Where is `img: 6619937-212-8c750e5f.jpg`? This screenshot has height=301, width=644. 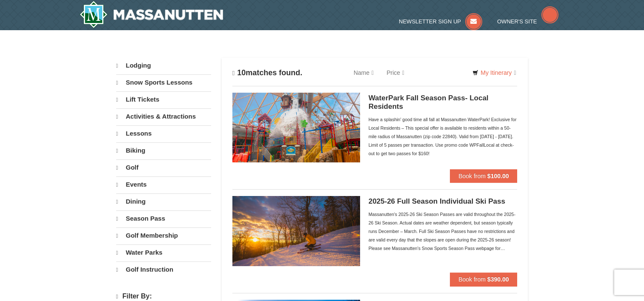 img: 6619937-212-8c750e5f.jpg is located at coordinates (296, 128).